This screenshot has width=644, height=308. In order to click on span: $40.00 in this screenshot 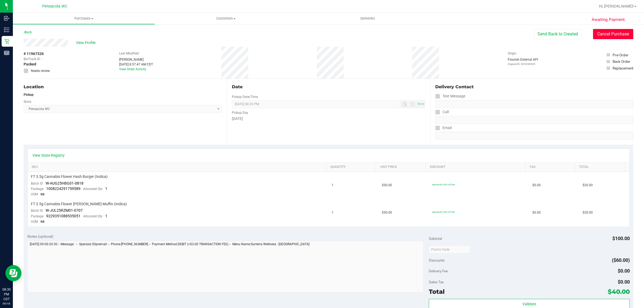, I will do `click(619, 292)`.